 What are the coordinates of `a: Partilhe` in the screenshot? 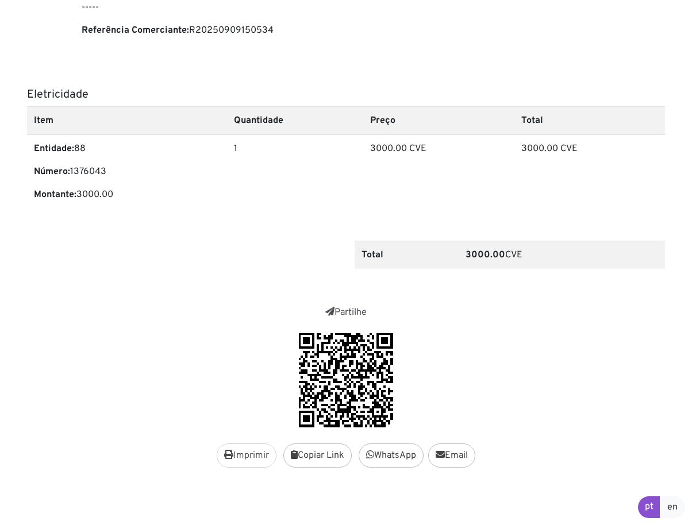 It's located at (346, 313).